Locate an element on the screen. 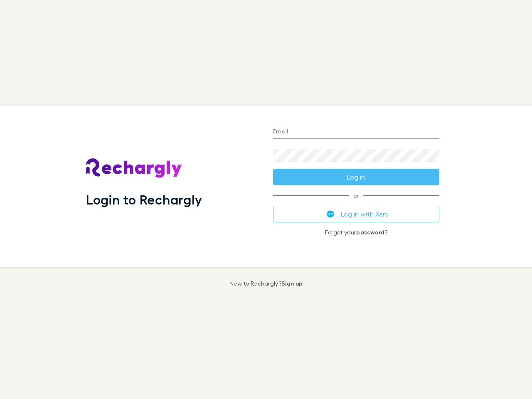  a: password is located at coordinates (371, 232).